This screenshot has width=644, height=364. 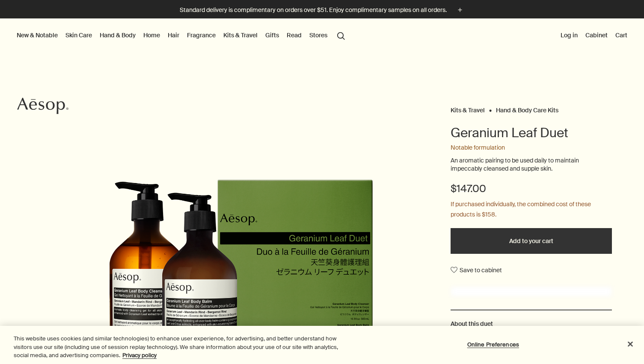 What do you see at coordinates (37, 35) in the screenshot?
I see `button: New & Notable` at bounding box center [37, 35].